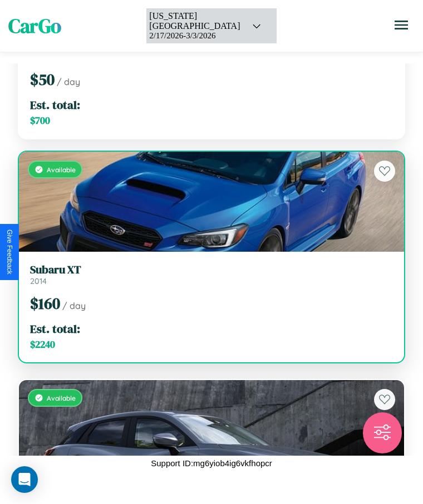 This screenshot has height=504, width=423. What do you see at coordinates (42, 80) in the screenshot?
I see `span: $ 50` at bounding box center [42, 80].